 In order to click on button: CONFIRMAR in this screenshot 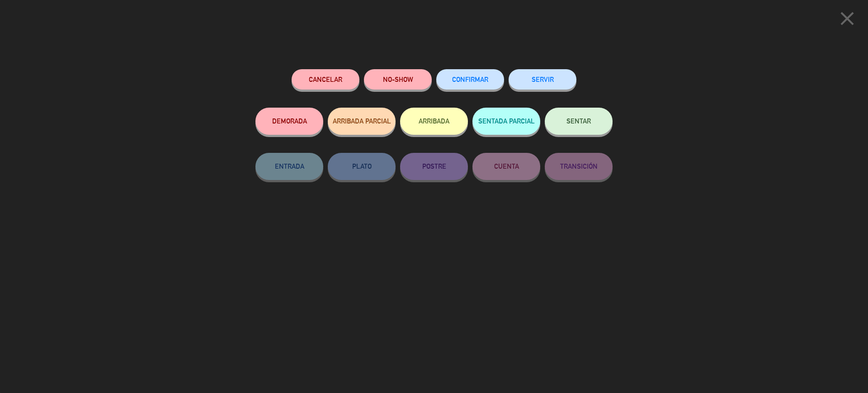, I will do `click(470, 79)`.